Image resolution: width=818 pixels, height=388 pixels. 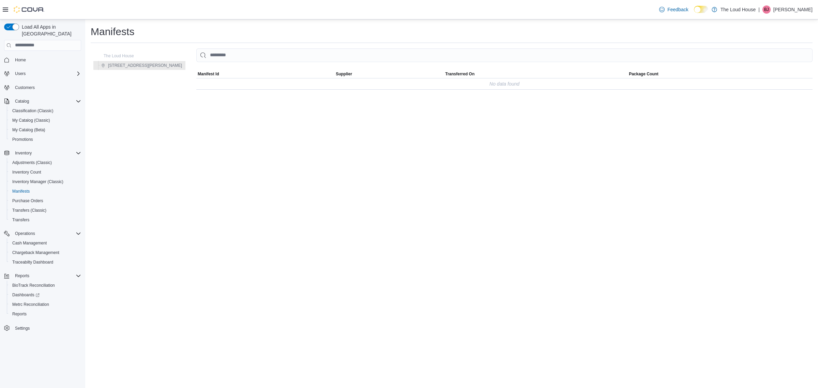 What do you see at coordinates (21, 220) in the screenshot?
I see `a: Transfers` at bounding box center [21, 220].